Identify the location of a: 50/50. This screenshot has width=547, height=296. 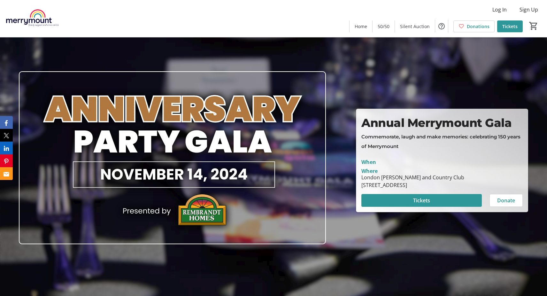
(383, 26).